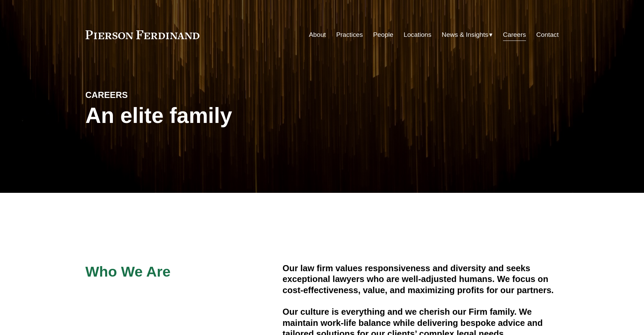 The height and width of the screenshot is (335, 644). I want to click on h4: Our law firm values responsiveness and diversity and seeks exceptional lawyers who are well-adjus..., so click(421, 279).